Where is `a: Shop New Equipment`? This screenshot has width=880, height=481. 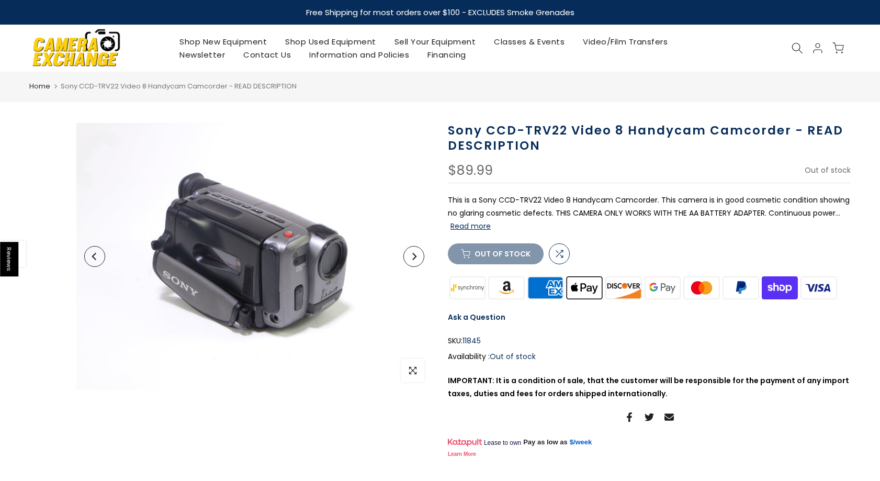
a: Shop New Equipment is located at coordinates (223, 41).